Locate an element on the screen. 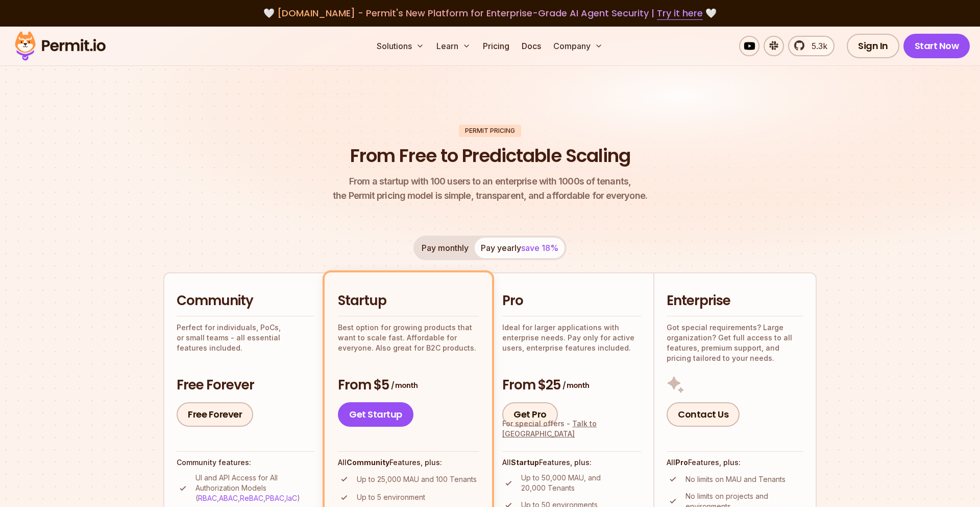 The width and height of the screenshot is (980, 507). a: Start Now is located at coordinates (937, 46).